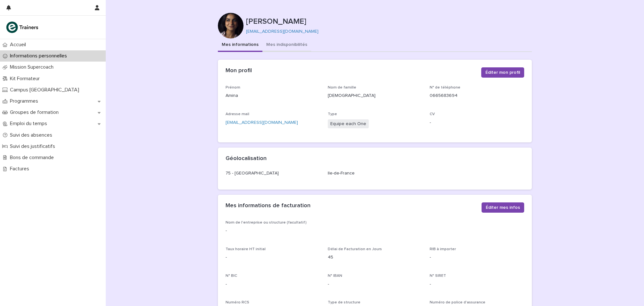 The height and width of the screenshot is (306, 644). Describe the element at coordinates (239, 71) in the screenshot. I see `h2: Mon profil` at that location.